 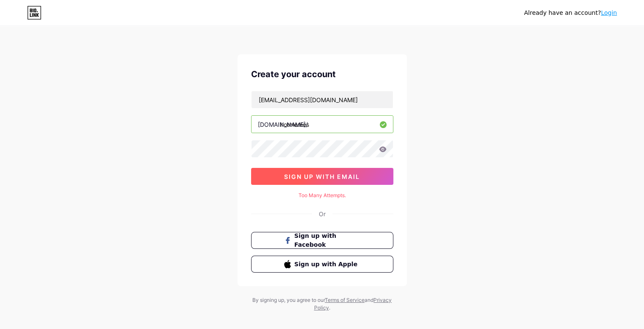 I want to click on a: Terms of Service, so click(x=344, y=299).